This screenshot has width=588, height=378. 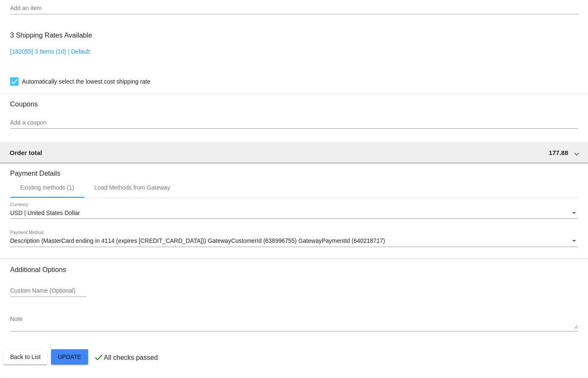 I want to click on span: Order total, so click(x=26, y=152).